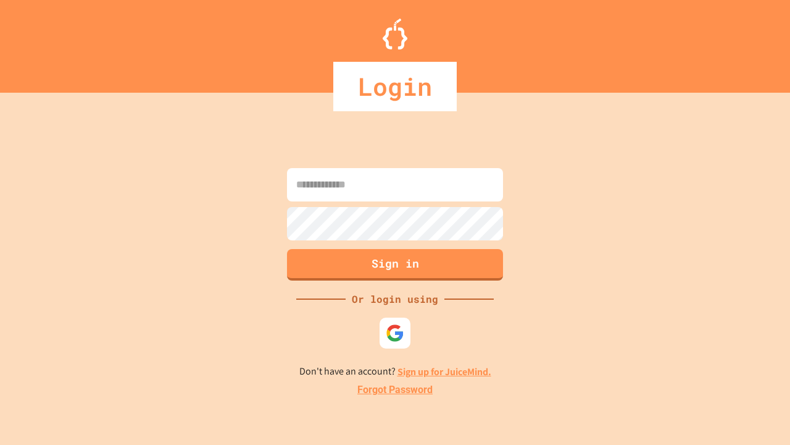 The image size is (790, 445). What do you see at coordinates (395, 390) in the screenshot?
I see `a: Forgot Password` at bounding box center [395, 390].